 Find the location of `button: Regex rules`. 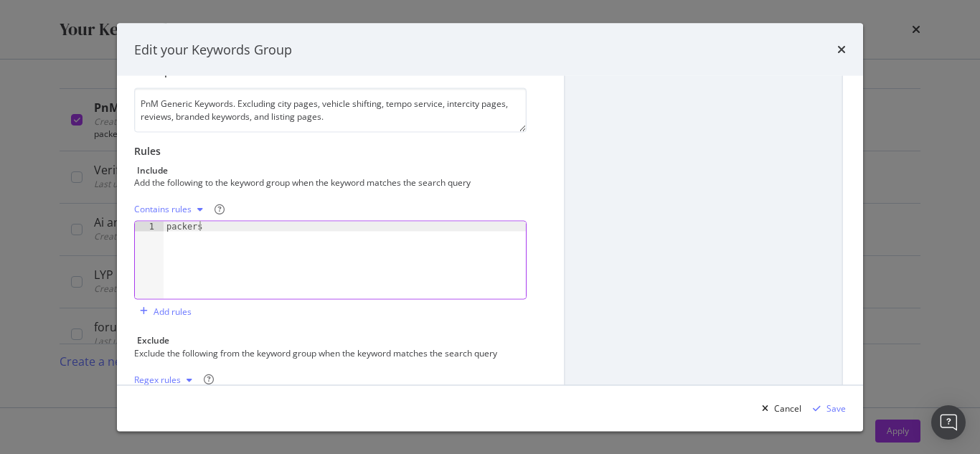

button: Regex rules is located at coordinates (166, 379).